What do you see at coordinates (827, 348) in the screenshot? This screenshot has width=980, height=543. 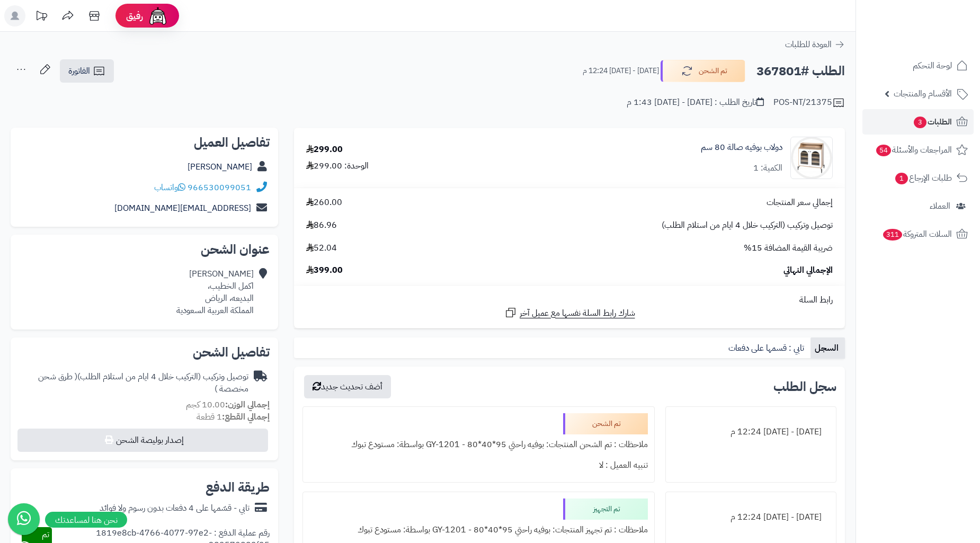 I see `a: السجل` at bounding box center [827, 348].